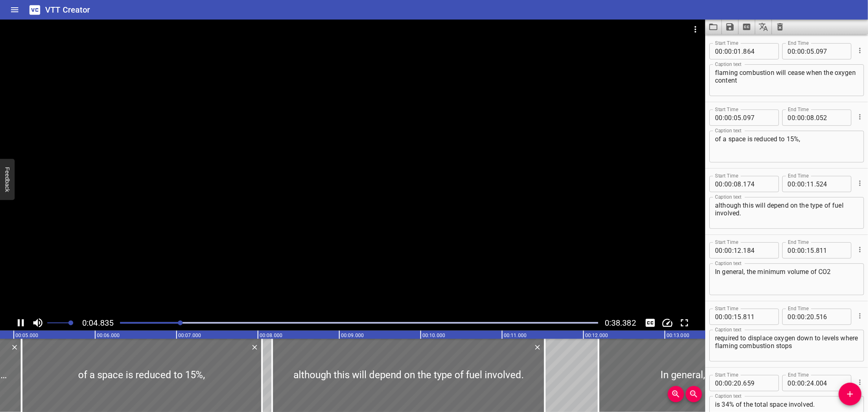  Describe the element at coordinates (38, 323) in the screenshot. I see `button: Toggle mute` at that location.